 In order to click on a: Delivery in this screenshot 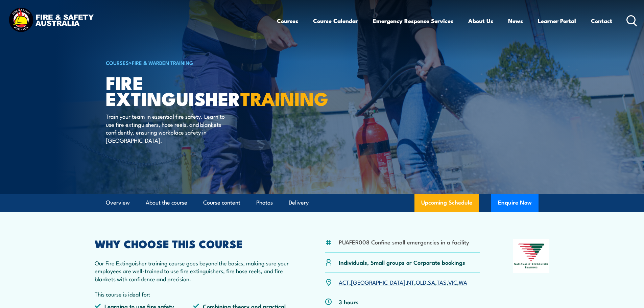, I will do `click(299, 203)`.